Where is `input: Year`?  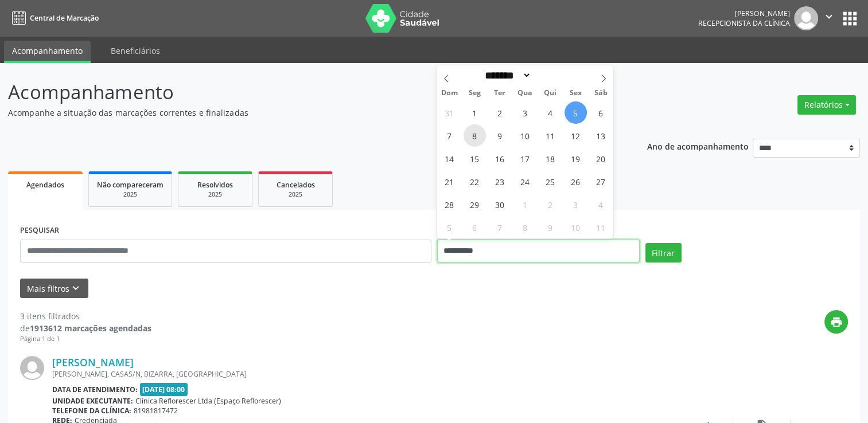 input: Year is located at coordinates (550, 75).